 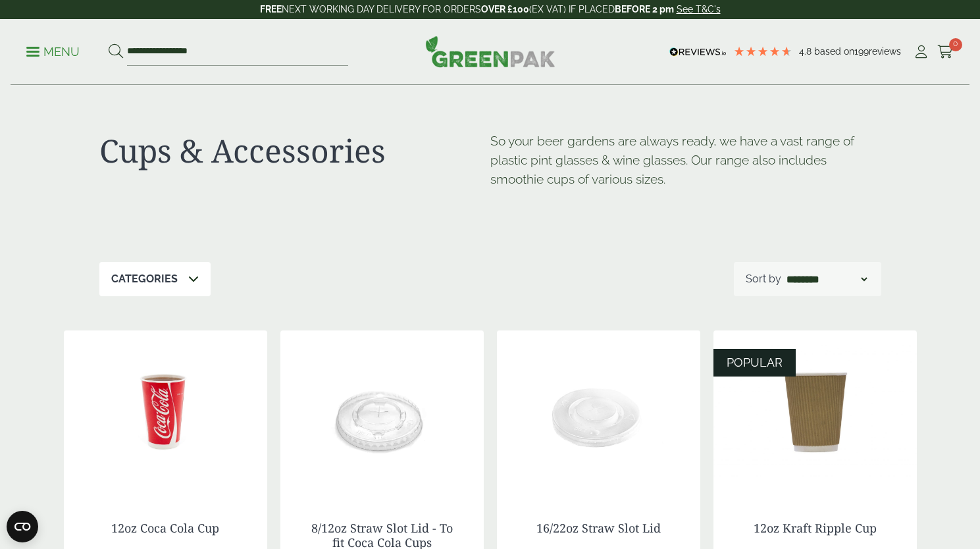 What do you see at coordinates (814, 527) in the screenshot?
I see `a: 12oz Kraft Ripple Cup` at bounding box center [814, 527].